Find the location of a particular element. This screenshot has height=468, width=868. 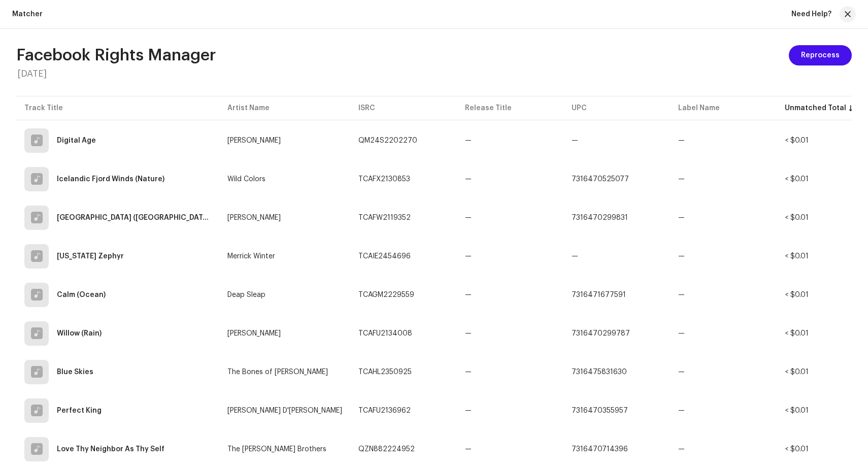

span: 7316470355957 is located at coordinates (600, 410).